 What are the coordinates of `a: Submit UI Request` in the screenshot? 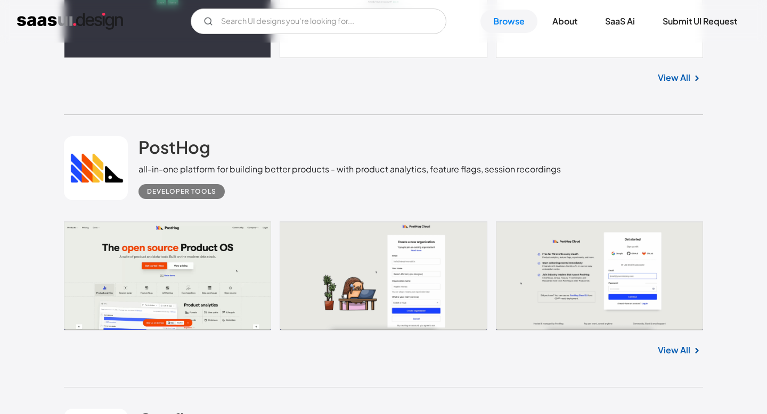 It's located at (700, 21).